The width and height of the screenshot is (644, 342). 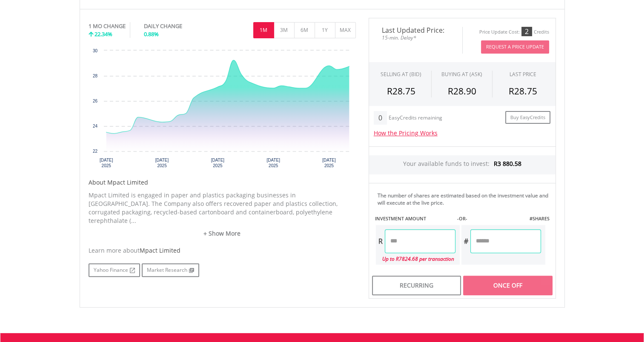 I want to click on label: INVESTMENT AMOUNT, so click(x=400, y=218).